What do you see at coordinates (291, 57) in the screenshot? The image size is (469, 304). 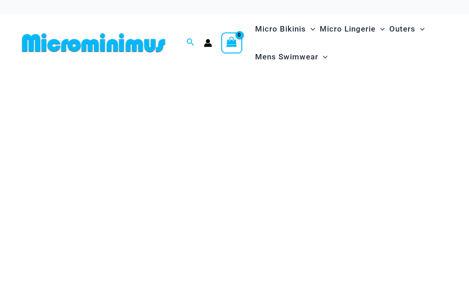 I see `a: Mens SwimwearMenu ToggleMenu Toggle` at bounding box center [291, 57].